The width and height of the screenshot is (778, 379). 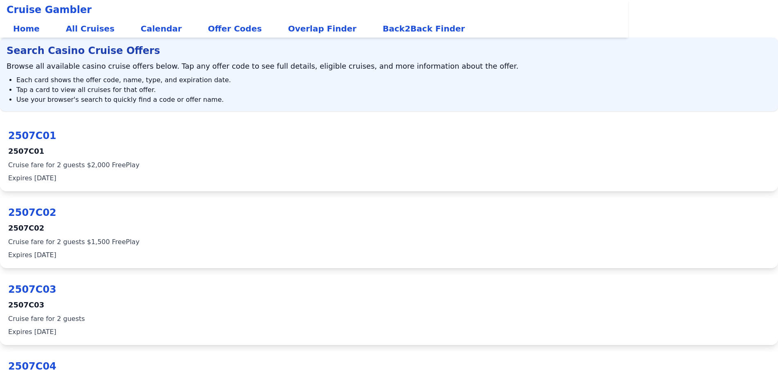 I want to click on p: Browse all available casino cruise offers below. Tap any offer code to see full details, eligible..., so click(x=389, y=66).